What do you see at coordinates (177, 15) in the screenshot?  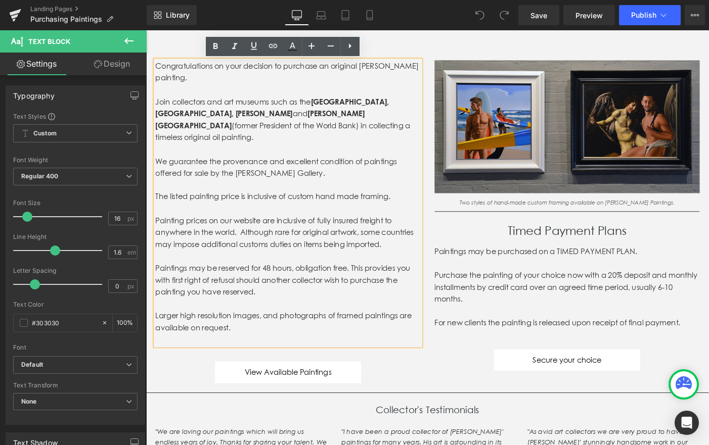 I see `span: Library` at bounding box center [177, 15].